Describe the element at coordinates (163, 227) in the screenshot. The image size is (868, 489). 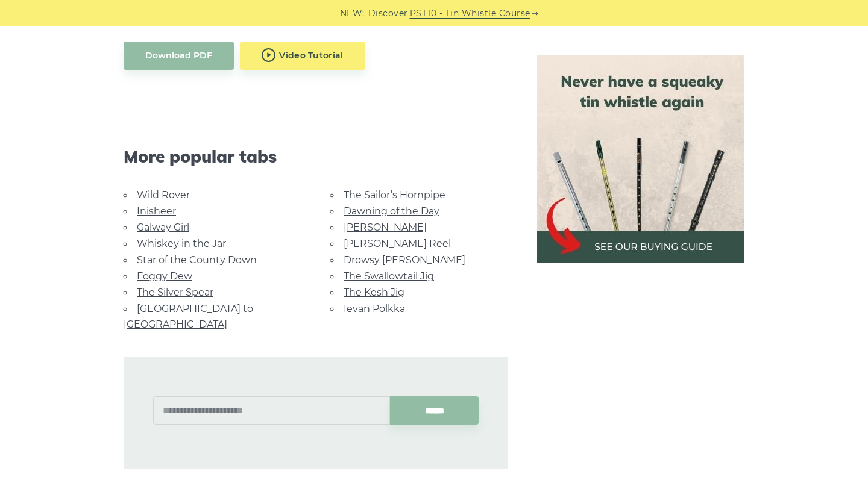
I see `a: Galway Girl` at that location.